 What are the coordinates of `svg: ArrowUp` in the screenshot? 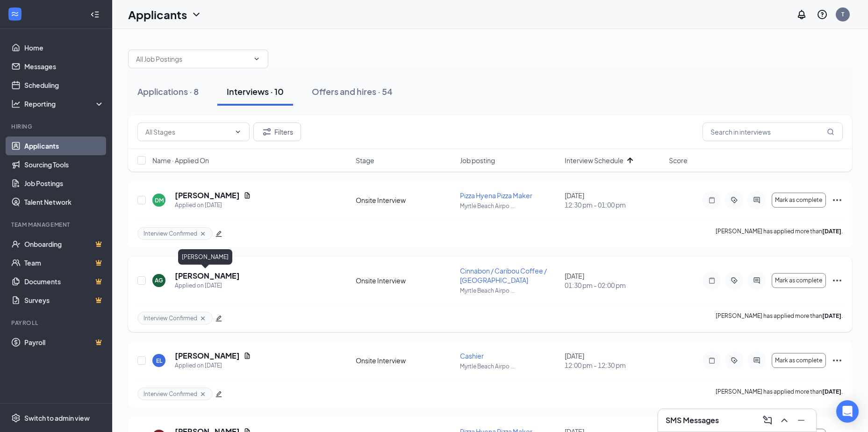 It's located at (630, 161).